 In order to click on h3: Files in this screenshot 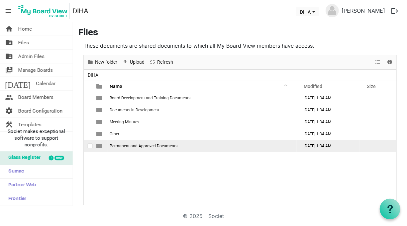, I will do `click(240, 33)`.